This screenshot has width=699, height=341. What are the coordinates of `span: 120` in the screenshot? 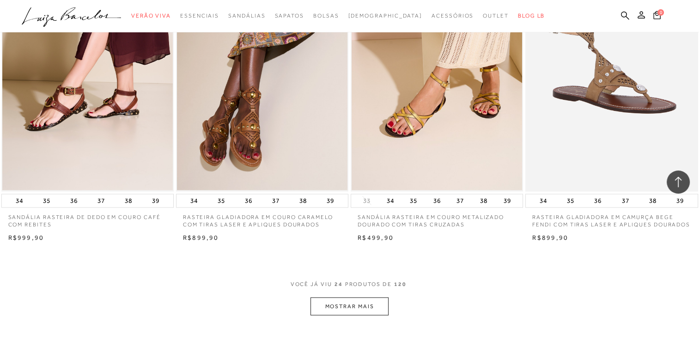 It's located at (400, 288).